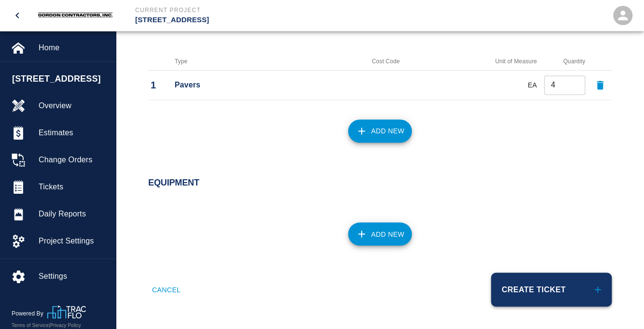 The image size is (644, 329). What do you see at coordinates (485, 62) in the screenshot?
I see `th: Unit of Measure` at bounding box center [485, 62].